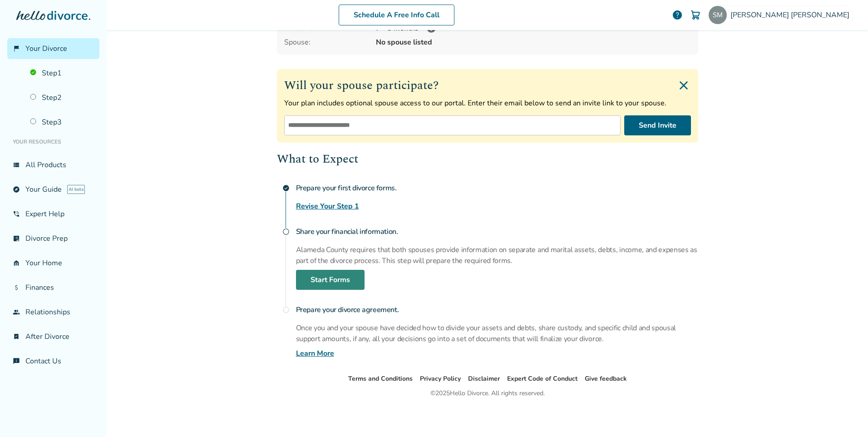 This screenshot has height=437, width=868. I want to click on a: Expert Code of Conduct, so click(542, 378).